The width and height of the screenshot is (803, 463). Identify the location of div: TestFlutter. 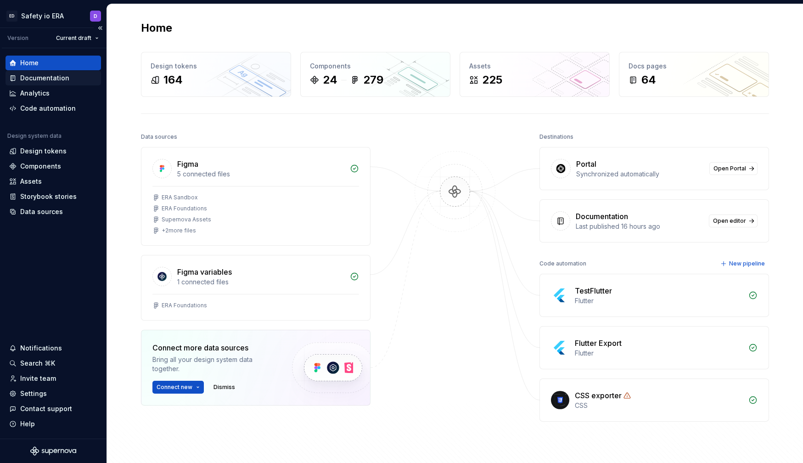
(593, 290).